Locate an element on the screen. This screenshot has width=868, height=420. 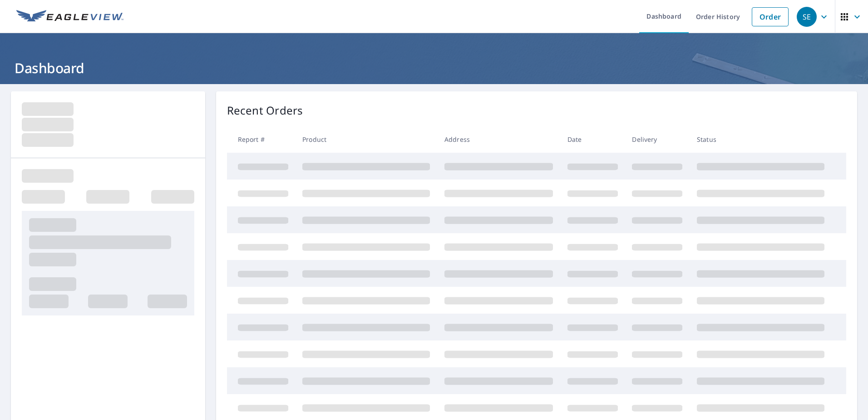
a: Order is located at coordinates (770, 17).